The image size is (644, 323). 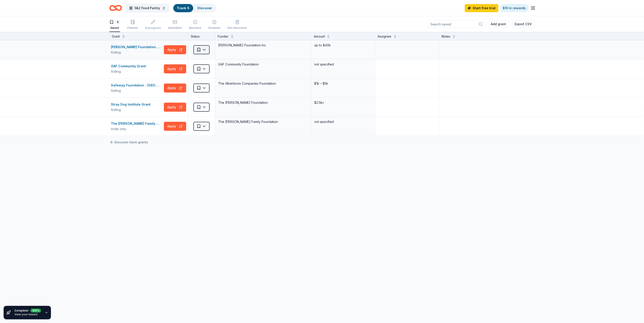 What do you see at coordinates (133, 25) in the screenshot?
I see `button: Planned` at bounding box center [133, 25].